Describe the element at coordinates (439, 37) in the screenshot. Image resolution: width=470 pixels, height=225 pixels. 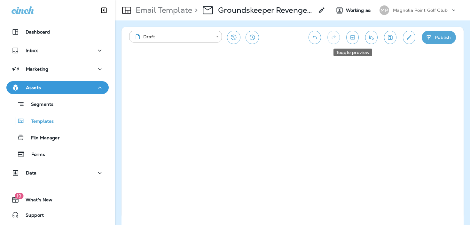
I see `button: Publish` at that location.